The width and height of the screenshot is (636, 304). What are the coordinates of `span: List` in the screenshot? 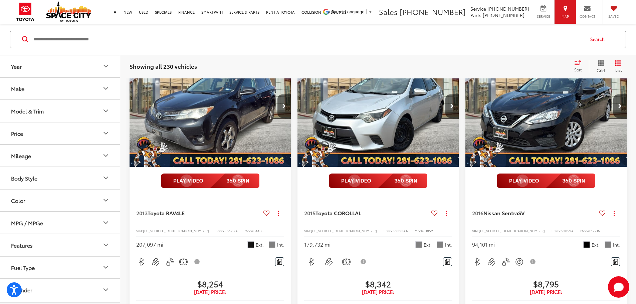 It's located at (619, 69).